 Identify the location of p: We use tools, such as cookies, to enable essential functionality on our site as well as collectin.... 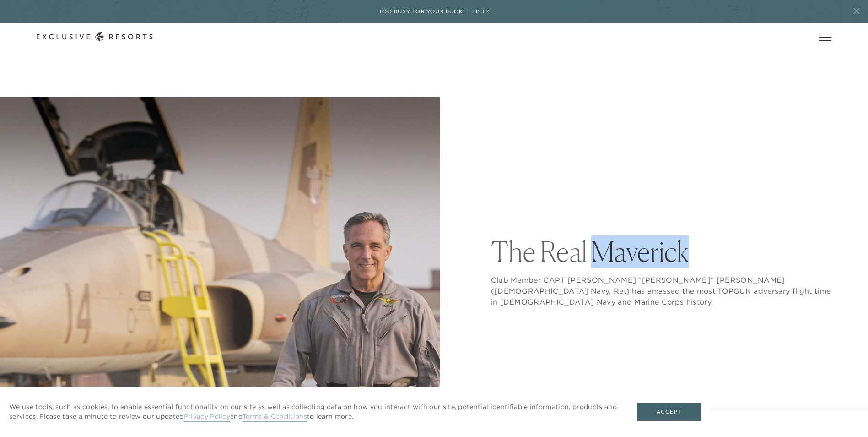
(314, 412).